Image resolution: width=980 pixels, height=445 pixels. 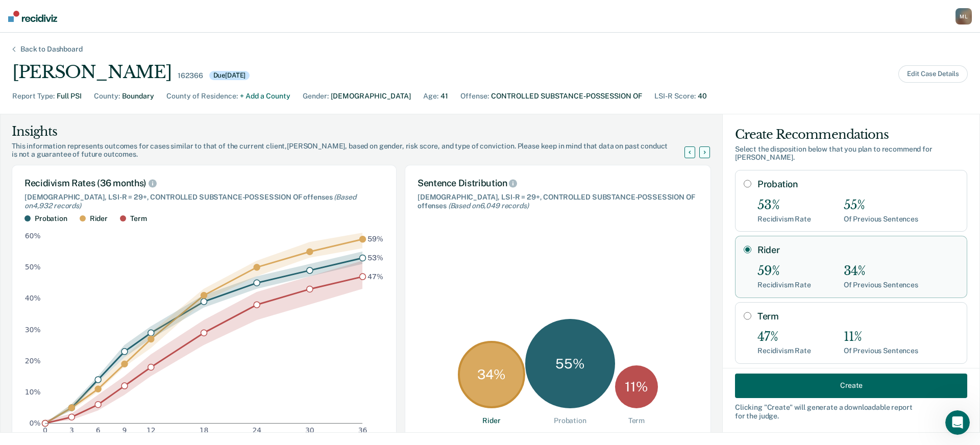 I want to click on text: 0%, so click(x=35, y=423).